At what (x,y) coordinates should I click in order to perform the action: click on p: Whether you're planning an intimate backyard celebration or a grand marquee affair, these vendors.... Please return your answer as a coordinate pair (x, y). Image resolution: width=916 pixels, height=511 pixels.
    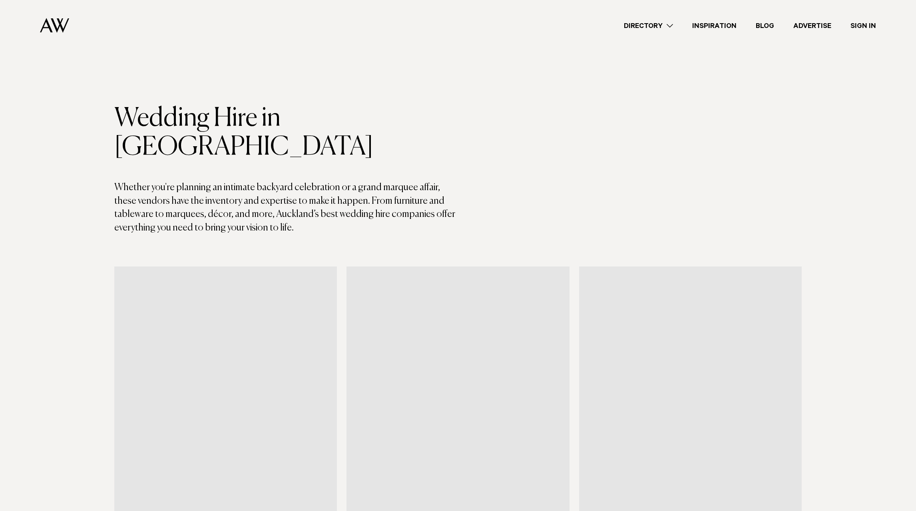
    Looking at the image, I should click on (286, 208).